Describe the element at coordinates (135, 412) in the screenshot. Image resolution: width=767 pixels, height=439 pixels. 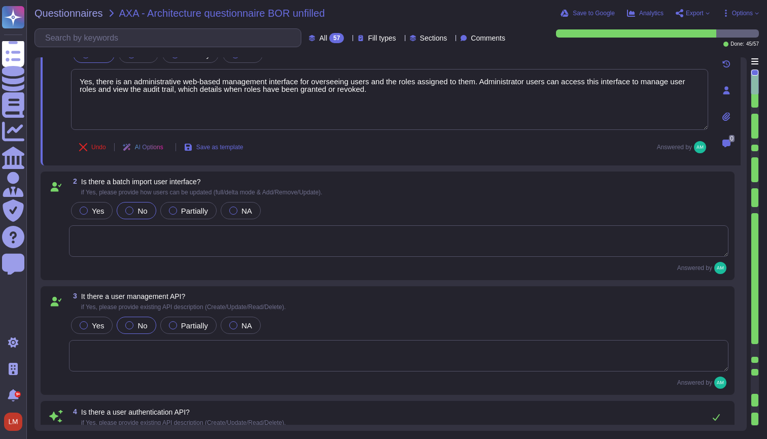
I see `span: Is there a user authentication API?` at that location.